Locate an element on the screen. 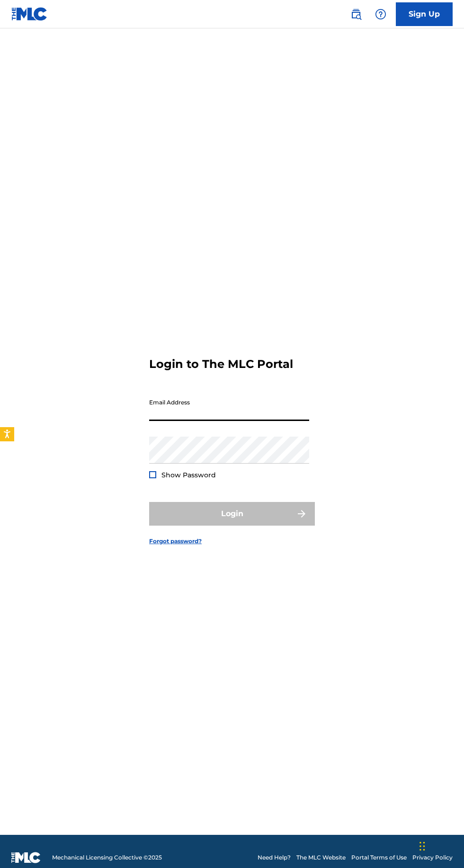  div: Help is located at coordinates (381, 14).